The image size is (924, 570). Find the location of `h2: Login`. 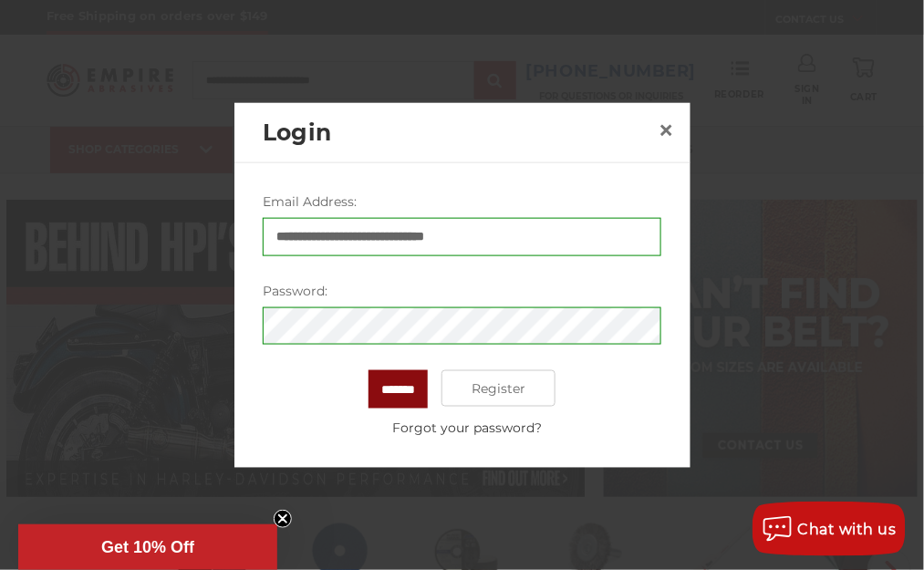

h2: Login is located at coordinates (457, 132).